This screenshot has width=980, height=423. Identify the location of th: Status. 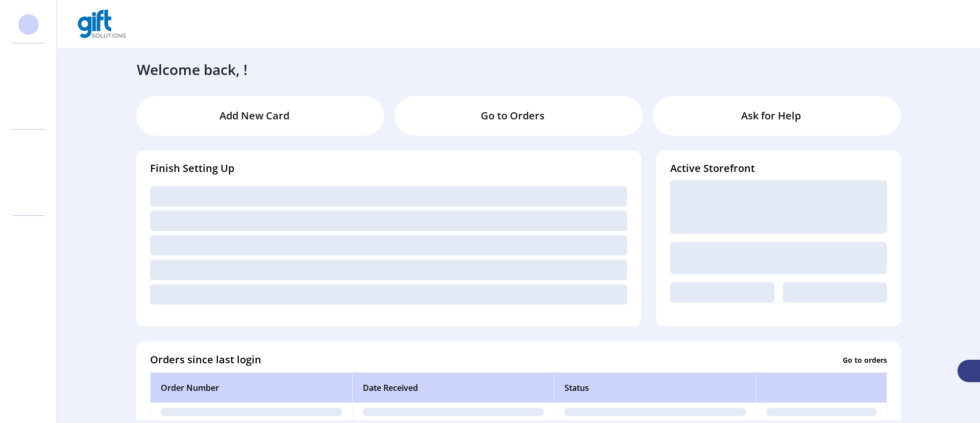
(655, 388).